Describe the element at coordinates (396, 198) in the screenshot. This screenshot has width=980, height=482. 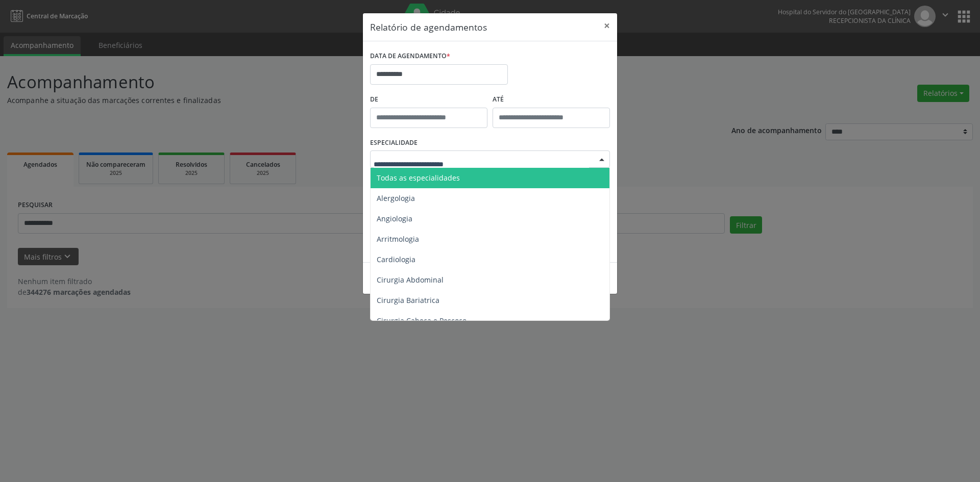
I see `span: Alergologia` at that location.